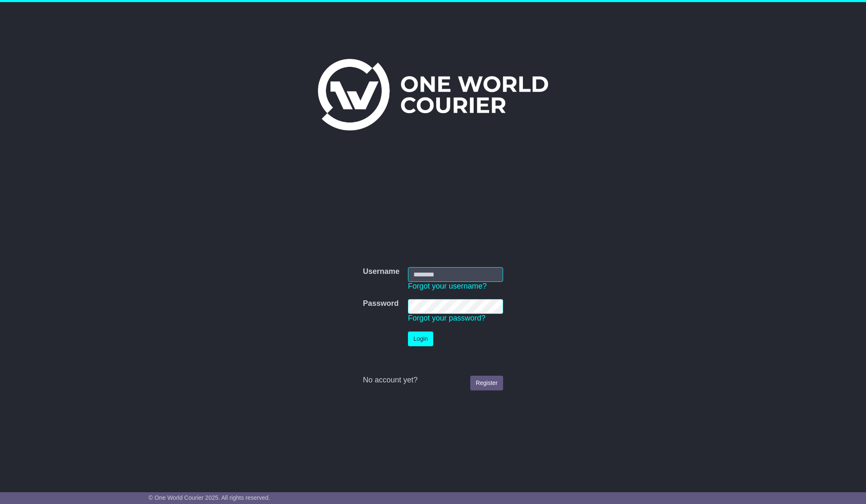  I want to click on button: Login, so click(421, 339).